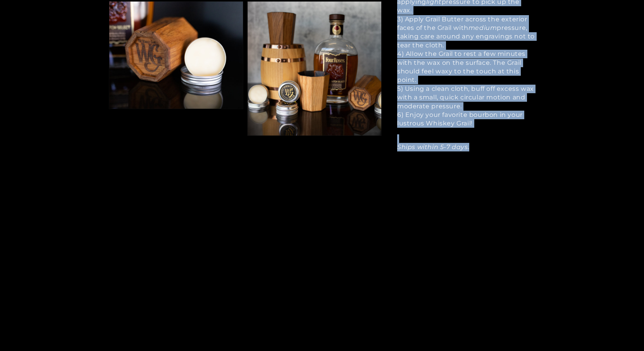  What do you see at coordinates (483, 28) in the screenshot?
I see `em: medium` at bounding box center [483, 28].